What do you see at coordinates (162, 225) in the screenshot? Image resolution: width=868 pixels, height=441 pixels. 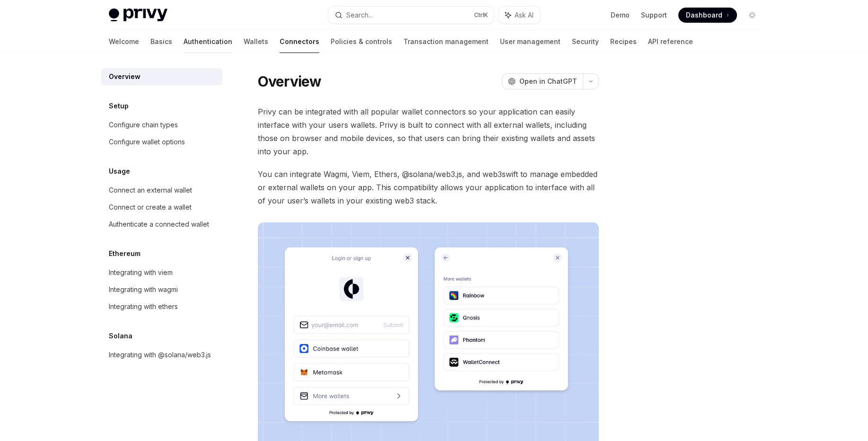 I see `a: Authenticate a connected wallet` at bounding box center [162, 225].